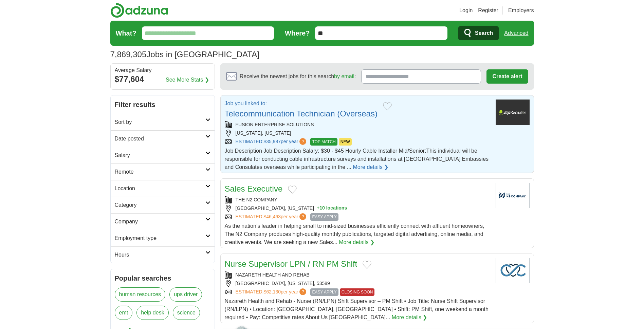 Image resolution: width=644 pixels, height=329 pixels. Describe the element at coordinates (271, 142) in the screenshot. I see `a: ESTIMATED:$35,987per year?` at that location.